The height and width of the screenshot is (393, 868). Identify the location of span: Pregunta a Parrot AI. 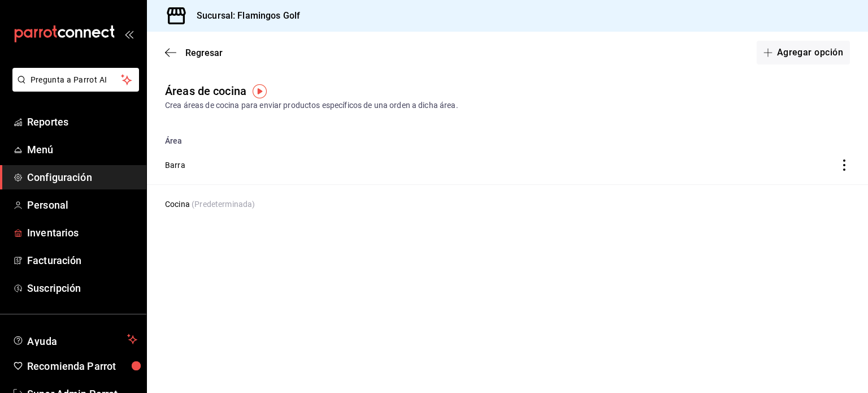
(76, 80).